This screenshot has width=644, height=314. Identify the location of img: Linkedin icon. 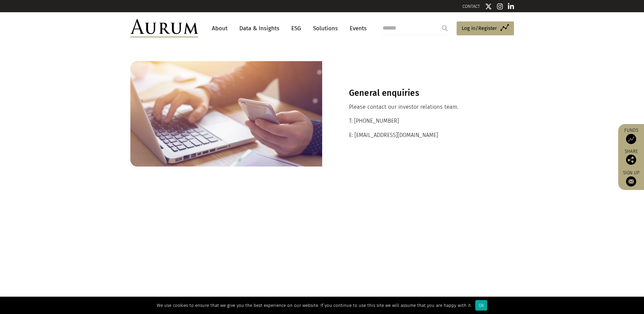
(511, 6).